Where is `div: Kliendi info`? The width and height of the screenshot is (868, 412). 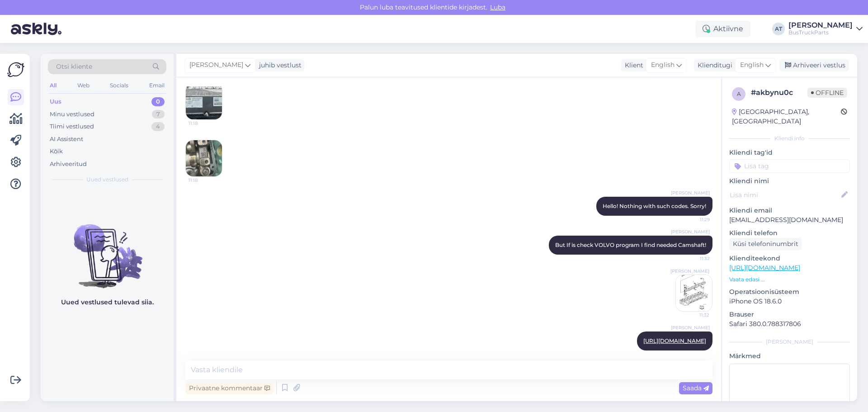 div: Kliendi info is located at coordinates (789, 139).